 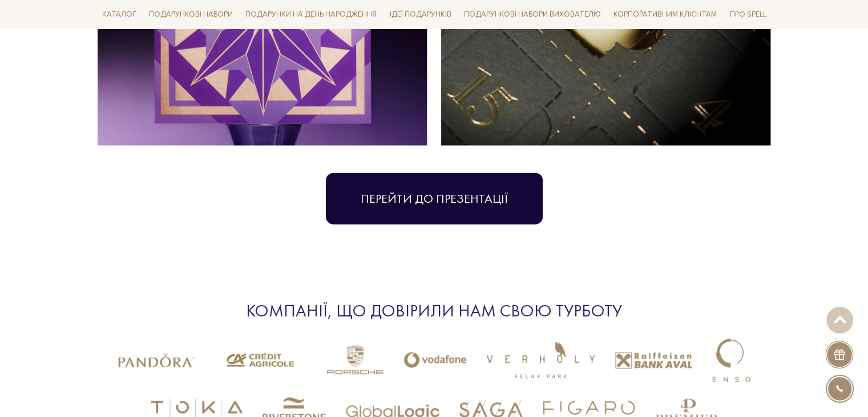 What do you see at coordinates (190, 14) in the screenshot?
I see `a: Подарункові набори` at bounding box center [190, 14].